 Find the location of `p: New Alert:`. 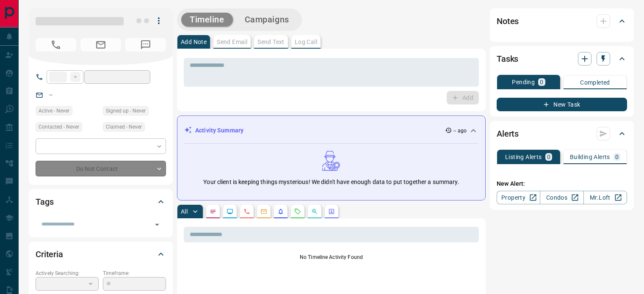

p: New Alert: is located at coordinates (562, 184).